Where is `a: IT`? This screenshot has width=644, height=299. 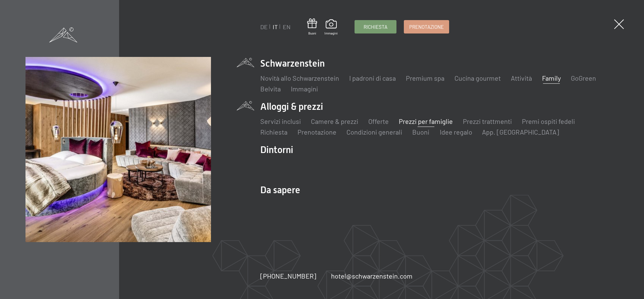 a: IT is located at coordinates (275, 27).